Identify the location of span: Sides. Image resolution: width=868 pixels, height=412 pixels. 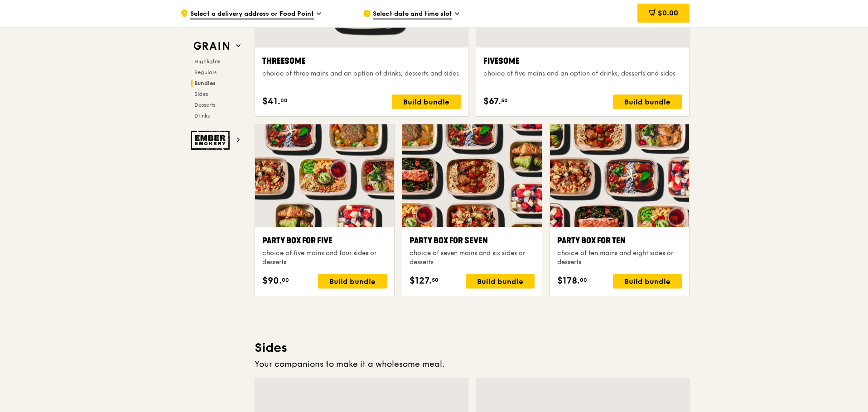
(201, 94).